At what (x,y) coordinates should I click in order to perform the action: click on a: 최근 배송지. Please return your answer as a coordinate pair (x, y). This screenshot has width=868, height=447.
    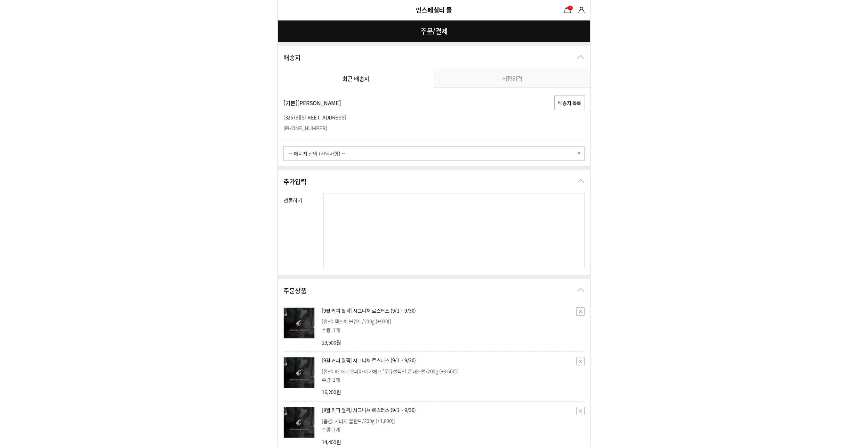
    Looking at the image, I should click on (356, 78).